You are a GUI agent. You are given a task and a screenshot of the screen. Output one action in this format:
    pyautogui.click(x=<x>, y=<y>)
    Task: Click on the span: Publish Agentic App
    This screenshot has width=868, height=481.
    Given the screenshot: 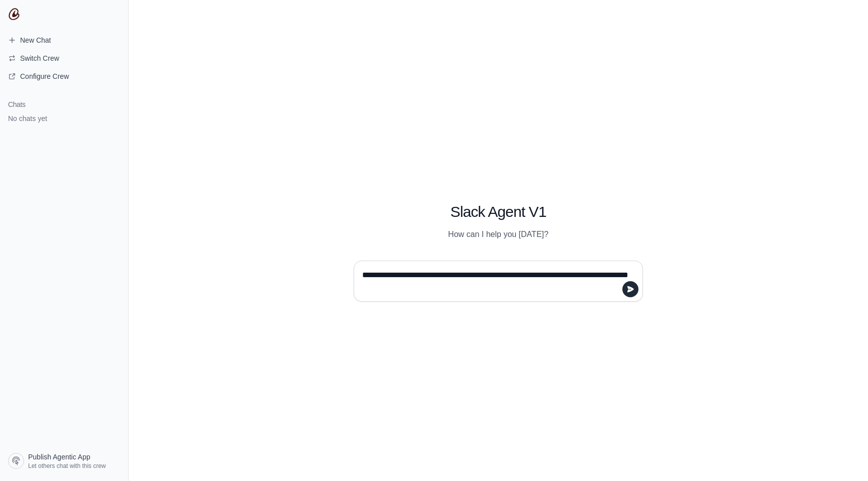 What is the action you would take?
    pyautogui.click(x=59, y=457)
    